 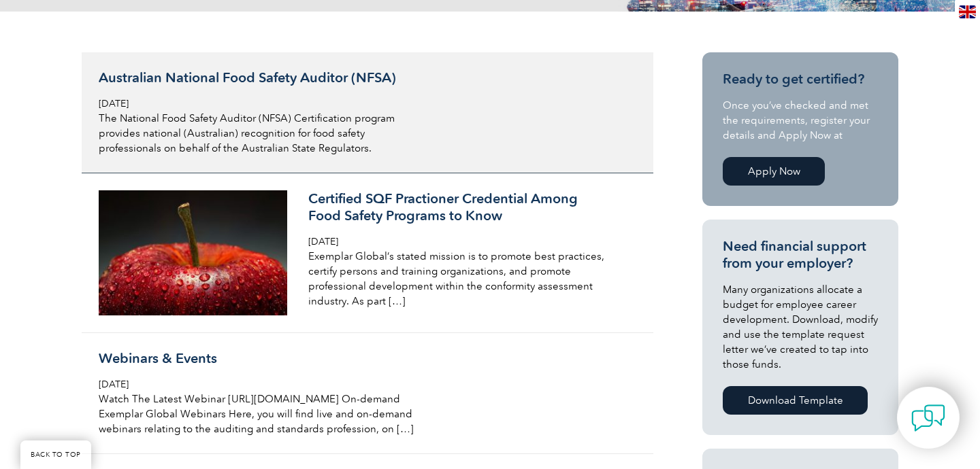 What do you see at coordinates (469, 207) in the screenshot?
I see `h3: Certified SQF Practioner Credential Among Food Safety Programs to Know` at bounding box center [469, 207].